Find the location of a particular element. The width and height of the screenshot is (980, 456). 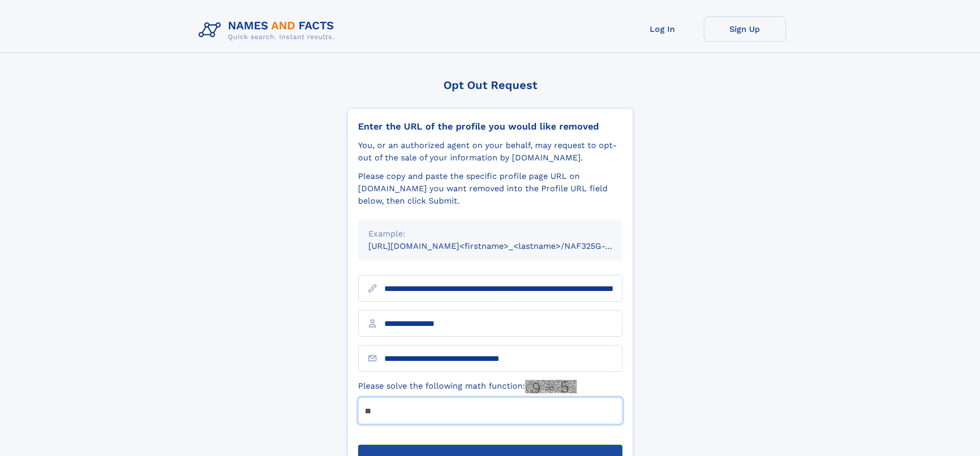

div: Opt Out Request is located at coordinates (490, 85).